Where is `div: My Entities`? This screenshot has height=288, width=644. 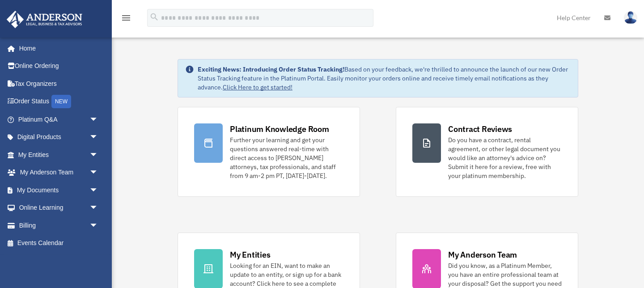
div: My Entities is located at coordinates (250, 254).